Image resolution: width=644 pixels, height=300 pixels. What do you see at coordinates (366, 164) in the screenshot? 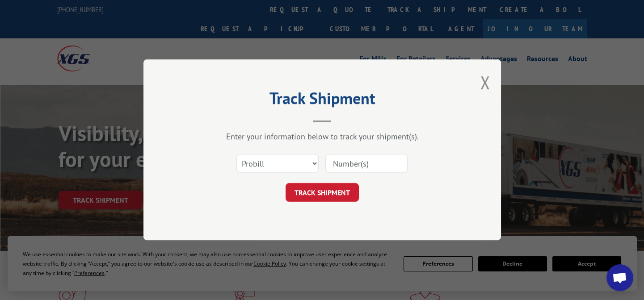
I see `input: Number(s)` at bounding box center [366, 164].